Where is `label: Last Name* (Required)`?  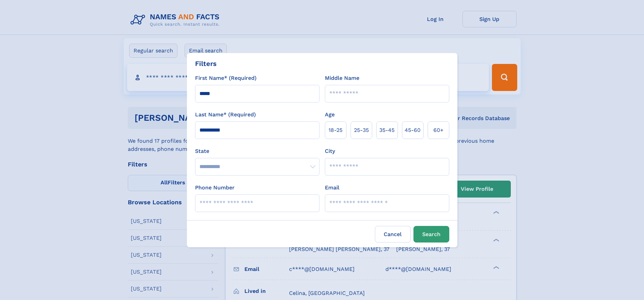
label: Last Name* (Required) is located at coordinates (225, 115).